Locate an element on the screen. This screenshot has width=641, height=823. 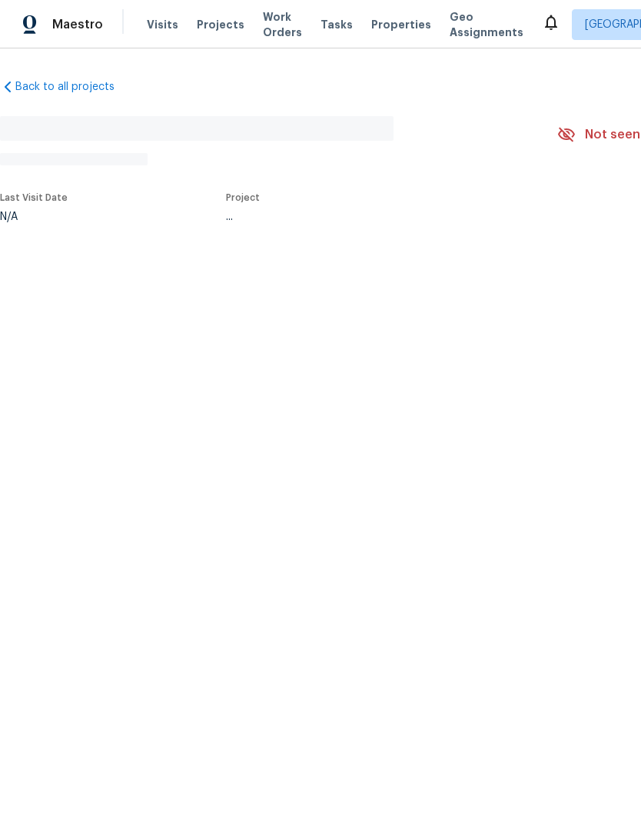
span: Geo Assignments is located at coordinates (487, 25).